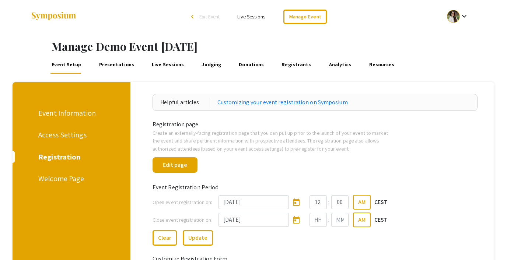 This screenshot has height=260, width=507. What do you see at coordinates (209, 17) in the screenshot?
I see `span: Exit Event` at bounding box center [209, 17].